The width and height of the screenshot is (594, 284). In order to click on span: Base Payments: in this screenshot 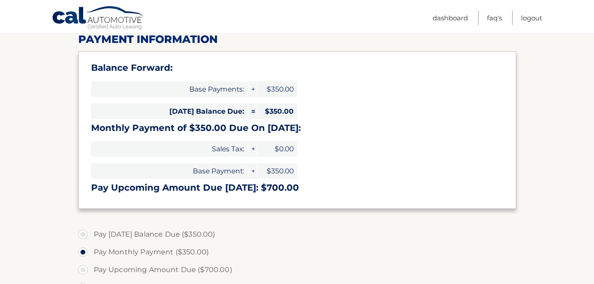, I will do `click(169, 89)`.